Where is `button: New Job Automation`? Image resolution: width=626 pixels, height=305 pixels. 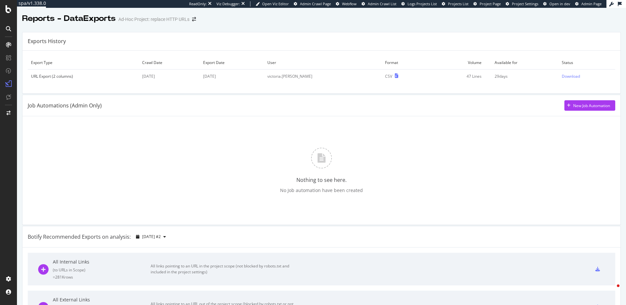
button: New Job Automation is located at coordinates (590, 105).